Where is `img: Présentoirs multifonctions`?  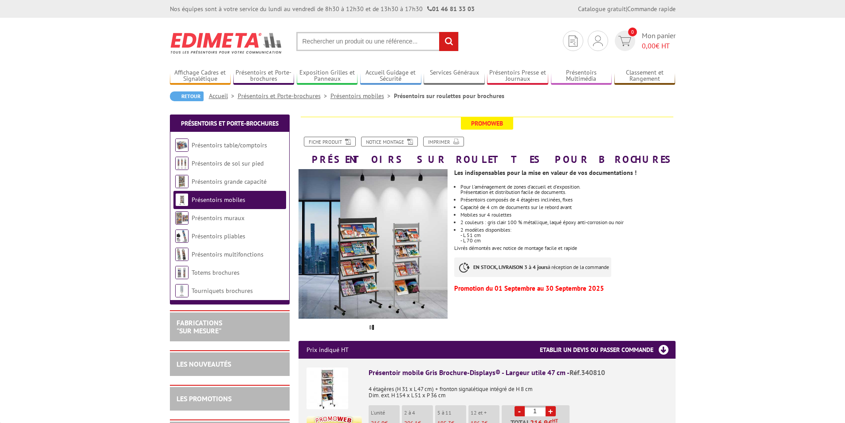 img: Présentoirs multifonctions is located at coordinates (182, 254).